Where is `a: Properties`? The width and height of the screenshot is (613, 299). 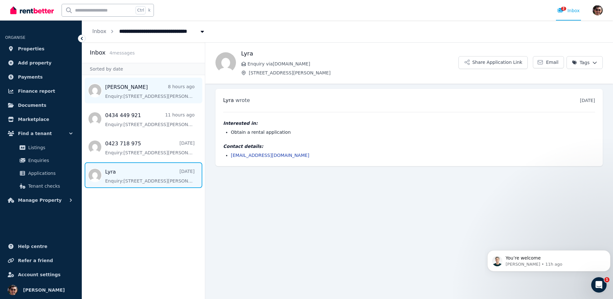 a: Properties is located at coordinates (41, 49).